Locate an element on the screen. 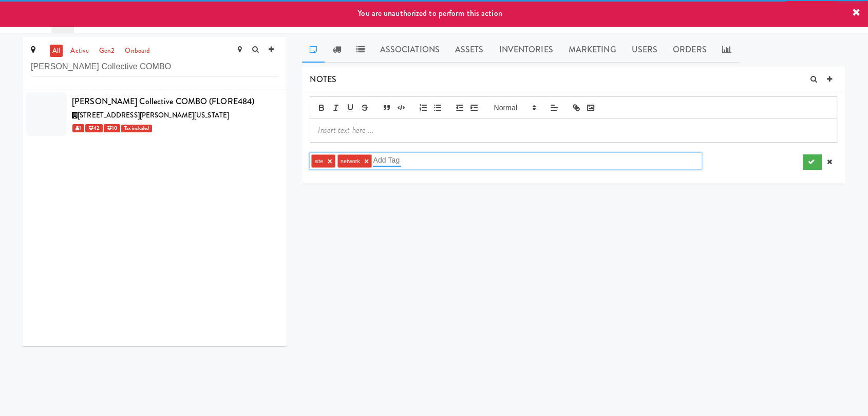  li: network × is located at coordinates (355, 161).